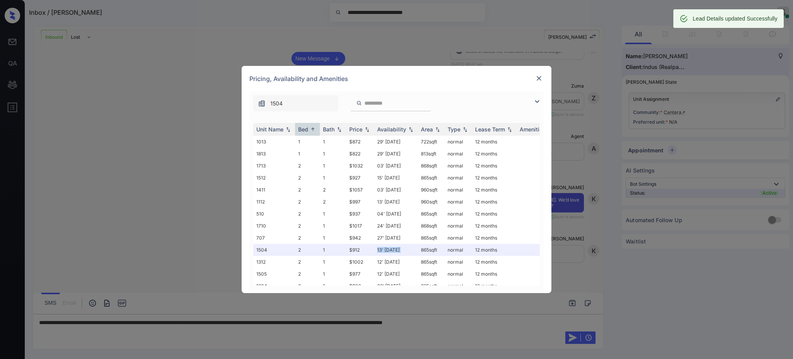  Describe the element at coordinates (329, 129) in the screenshot. I see `div: Bath` at that location.